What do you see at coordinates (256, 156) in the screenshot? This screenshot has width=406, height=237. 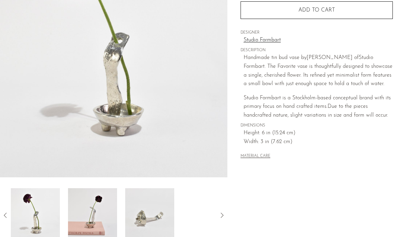 I see `button: MATERIAL CARE` at bounding box center [256, 156].